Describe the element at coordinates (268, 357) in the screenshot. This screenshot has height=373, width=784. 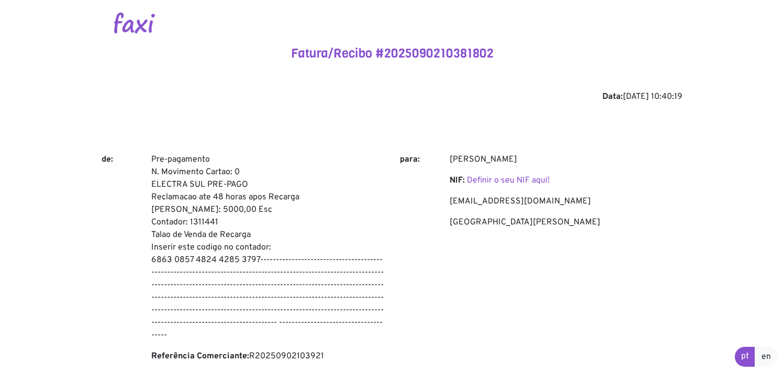
I see `p: R20250902103921` at that location.